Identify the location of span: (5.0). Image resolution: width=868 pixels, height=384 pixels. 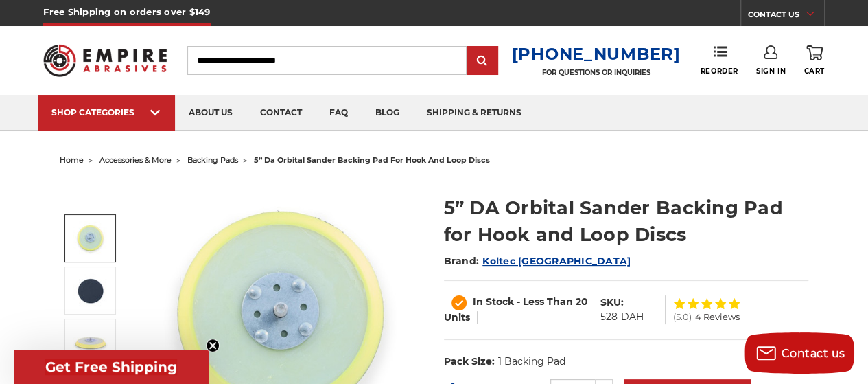
(682, 317).